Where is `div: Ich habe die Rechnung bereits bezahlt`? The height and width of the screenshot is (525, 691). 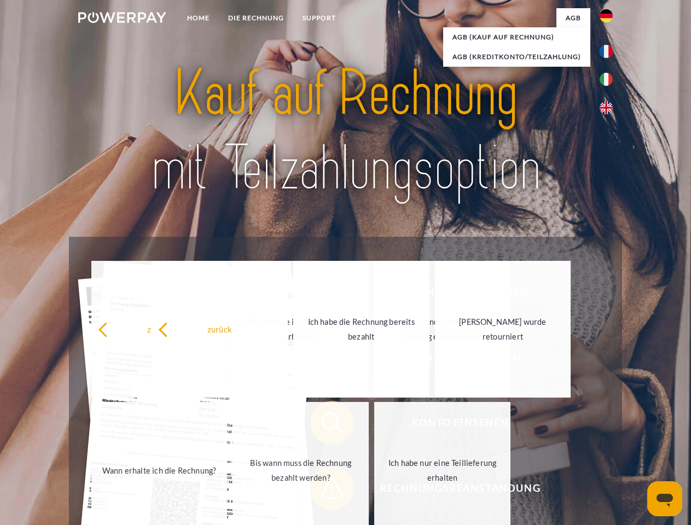 div: Ich habe die Rechnung bereits bezahlt is located at coordinates (361, 329).